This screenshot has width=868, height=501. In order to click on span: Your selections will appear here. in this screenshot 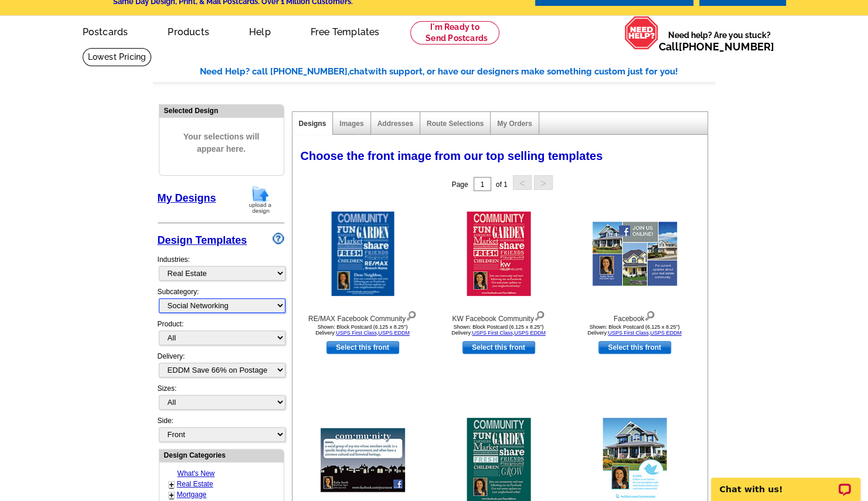, I will do `click(222, 143)`.